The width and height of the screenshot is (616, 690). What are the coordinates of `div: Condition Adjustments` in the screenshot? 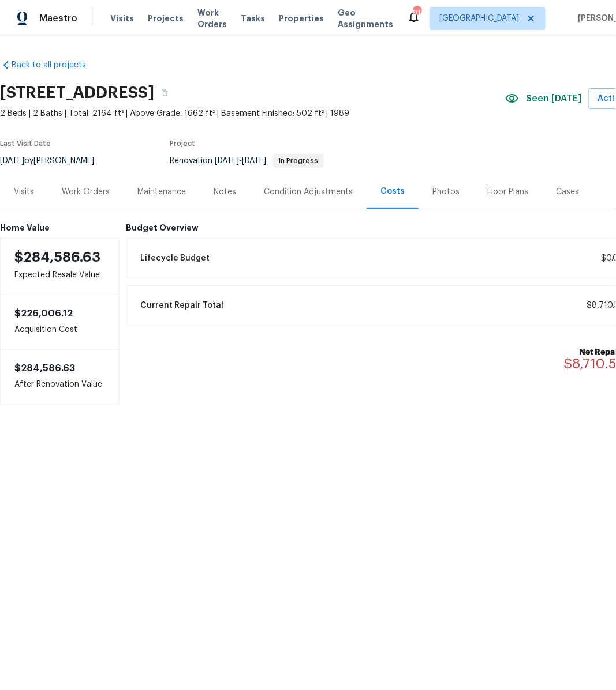 It's located at (308, 192).